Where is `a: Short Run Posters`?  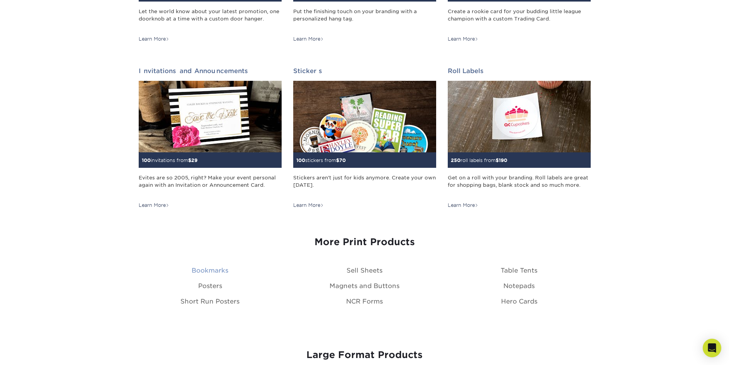
a: Short Run Posters is located at coordinates (210, 301).